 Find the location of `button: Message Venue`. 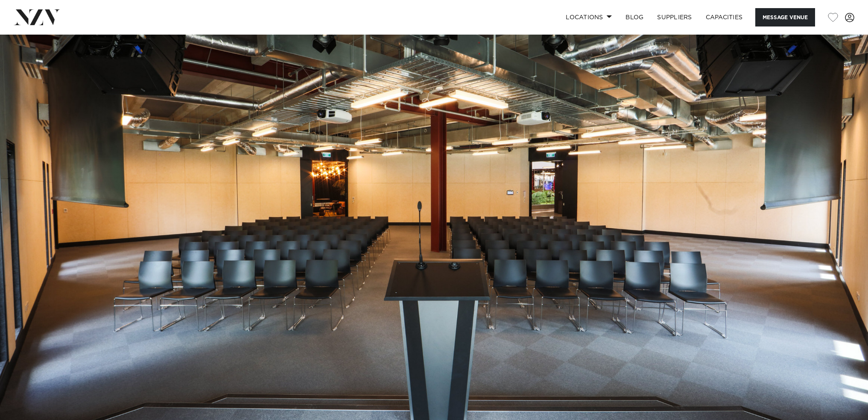

button: Message Venue is located at coordinates (785, 17).